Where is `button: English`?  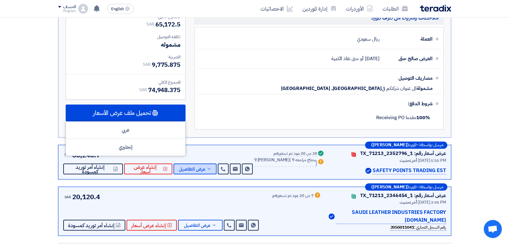 button: English is located at coordinates (121, 9).